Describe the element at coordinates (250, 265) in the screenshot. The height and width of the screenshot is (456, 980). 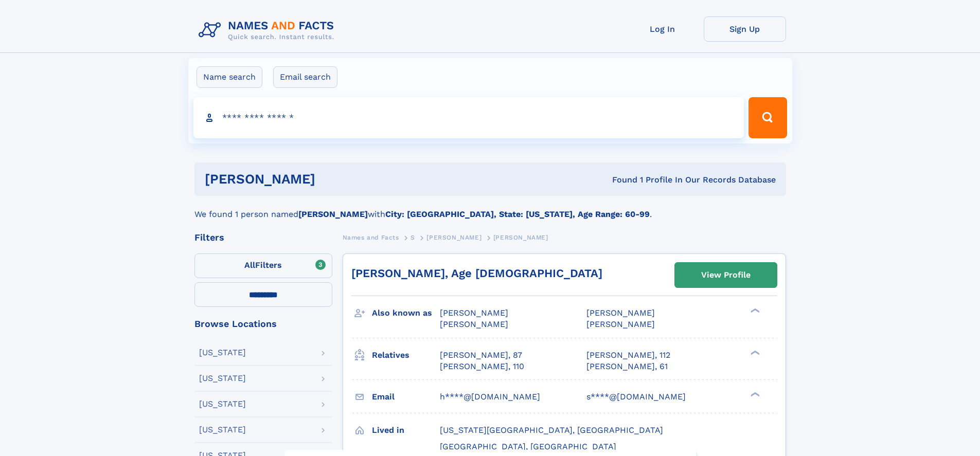
I see `span: All` at that location.